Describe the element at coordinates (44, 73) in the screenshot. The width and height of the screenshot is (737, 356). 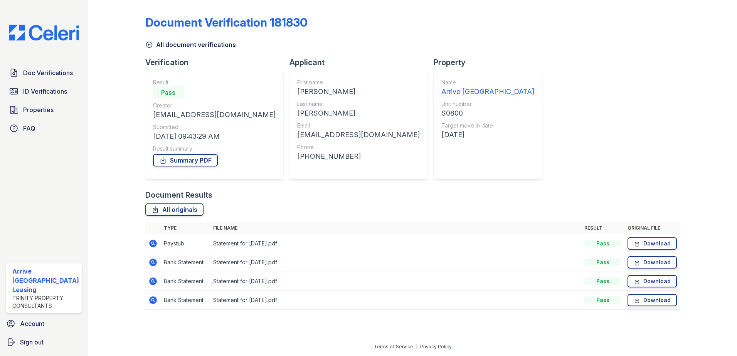
I see `a: Doc Verifications` at that location.